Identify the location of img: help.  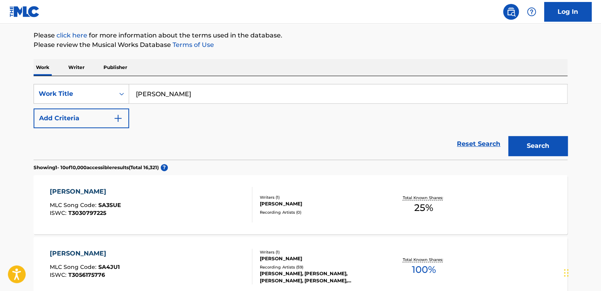
(531, 12).